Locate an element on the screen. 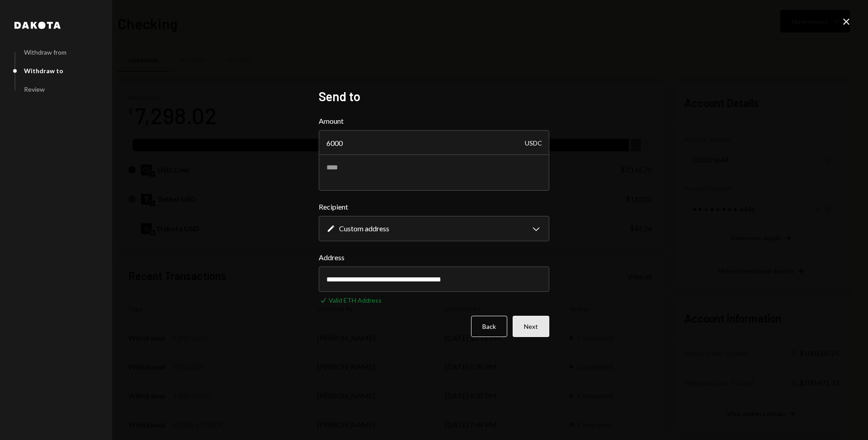  label: Address is located at coordinates (434, 258).